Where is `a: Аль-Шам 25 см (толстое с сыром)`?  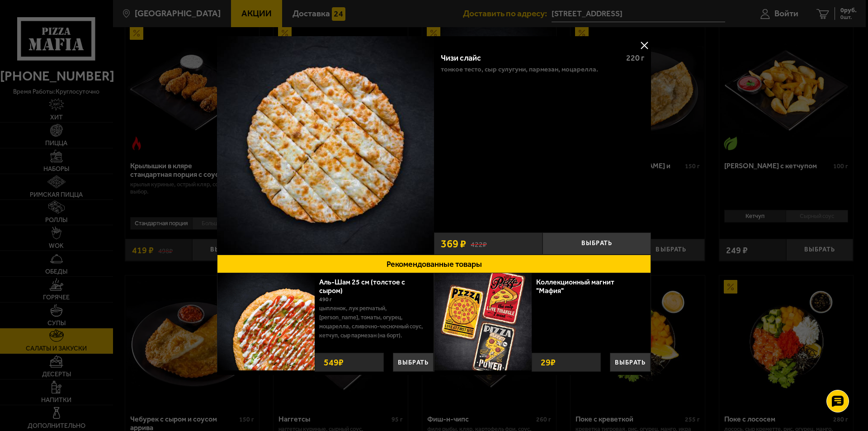 a: Аль-Шам 25 см (толстое с сыром) is located at coordinates (362, 286).